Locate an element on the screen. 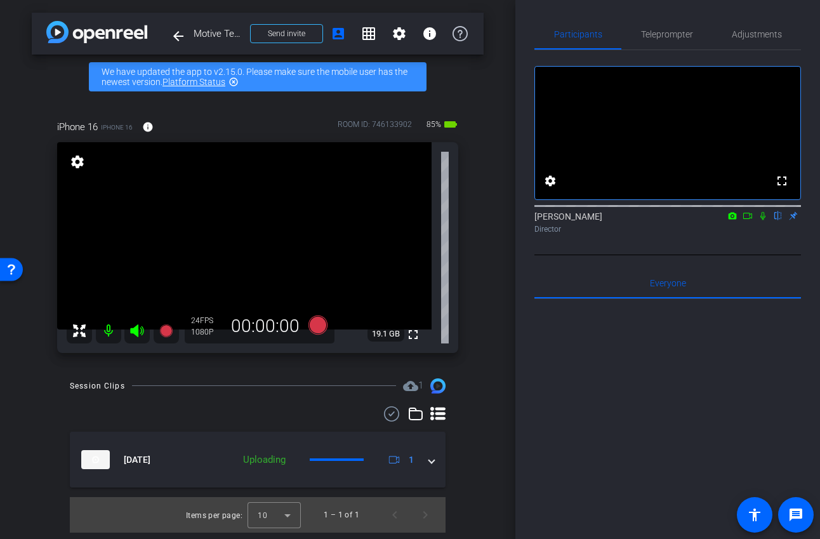 This screenshot has height=539, width=820. span: 19.1 GB is located at coordinates (386, 334).